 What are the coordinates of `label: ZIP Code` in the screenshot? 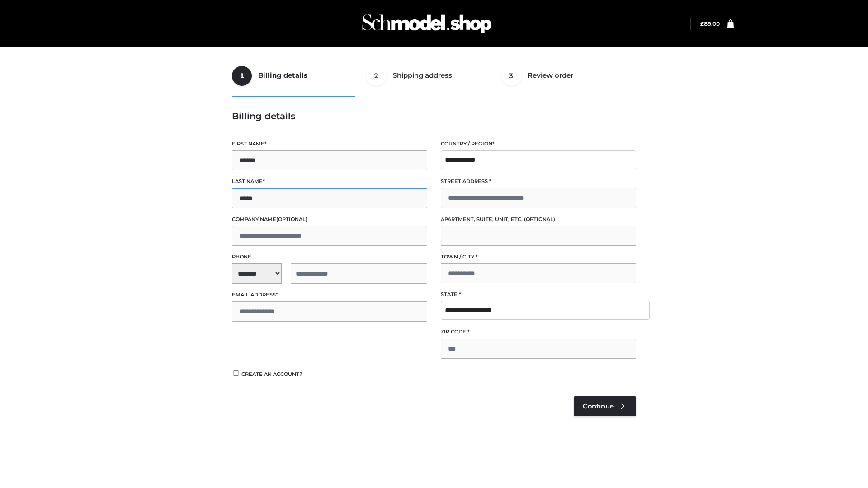 It's located at (538, 332).